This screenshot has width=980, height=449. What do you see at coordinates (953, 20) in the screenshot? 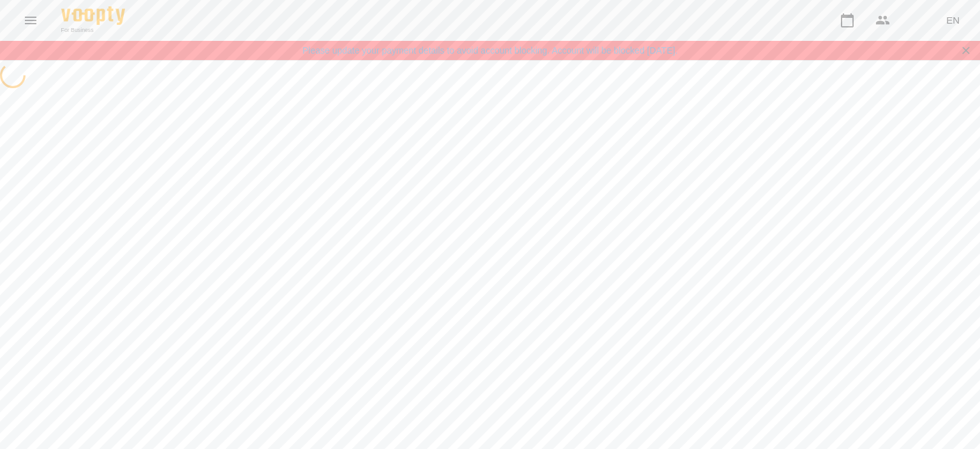
I see `button: EN` at bounding box center [953, 20].